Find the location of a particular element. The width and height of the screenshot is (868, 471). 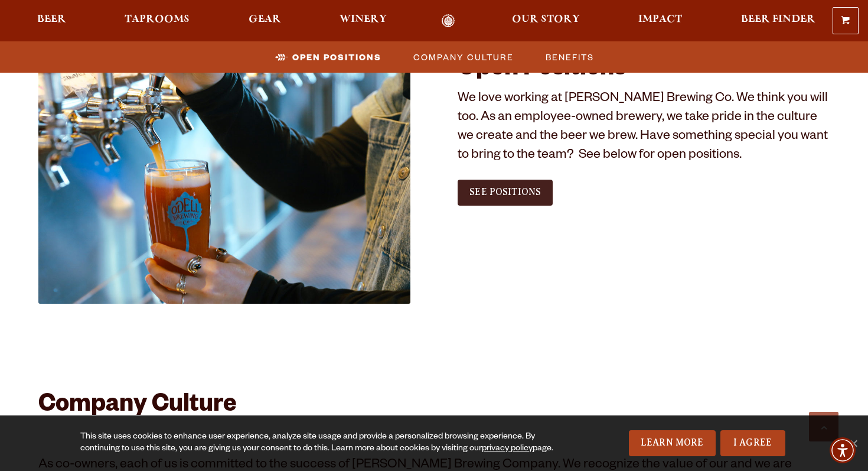

span: Beer Finder is located at coordinates (778, 19).